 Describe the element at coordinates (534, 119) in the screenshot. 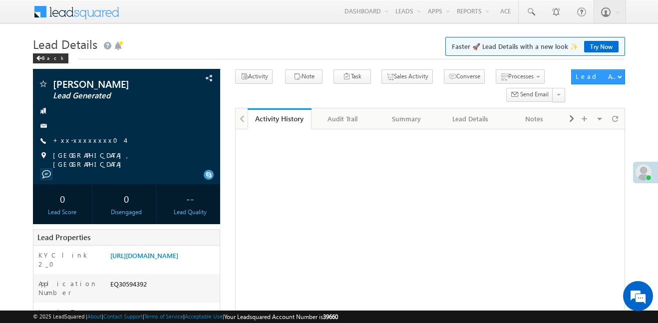

I see `div: Notes` at that location.